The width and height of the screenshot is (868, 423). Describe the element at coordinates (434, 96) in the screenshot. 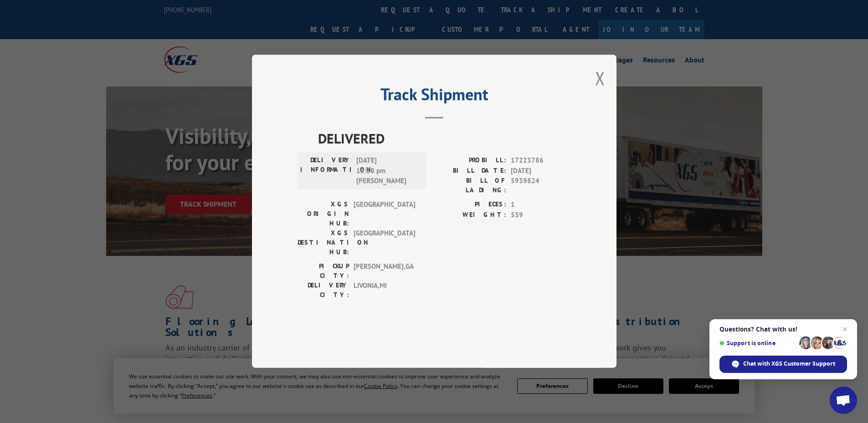

I see `h2: Track Shipment` at that location.